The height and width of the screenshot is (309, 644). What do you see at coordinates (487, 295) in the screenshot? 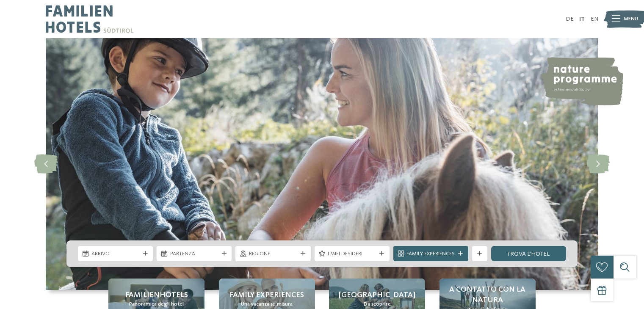
I see `span: A contatto con la natura` at bounding box center [487, 295].